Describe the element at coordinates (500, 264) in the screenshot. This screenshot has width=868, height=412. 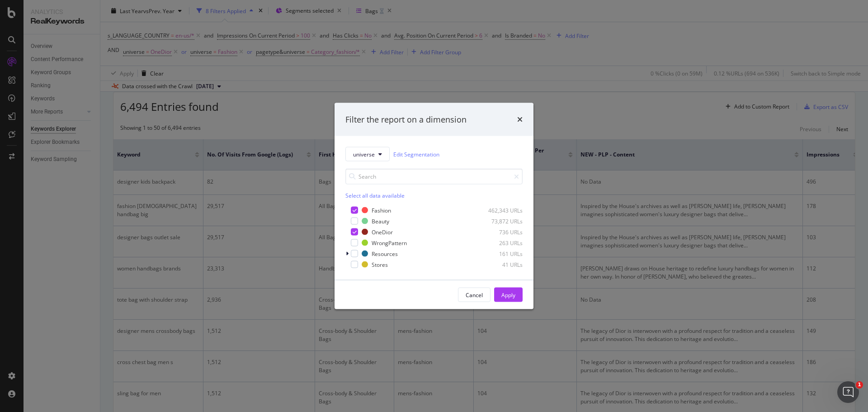
I see `div: 41 URLs` at that location.